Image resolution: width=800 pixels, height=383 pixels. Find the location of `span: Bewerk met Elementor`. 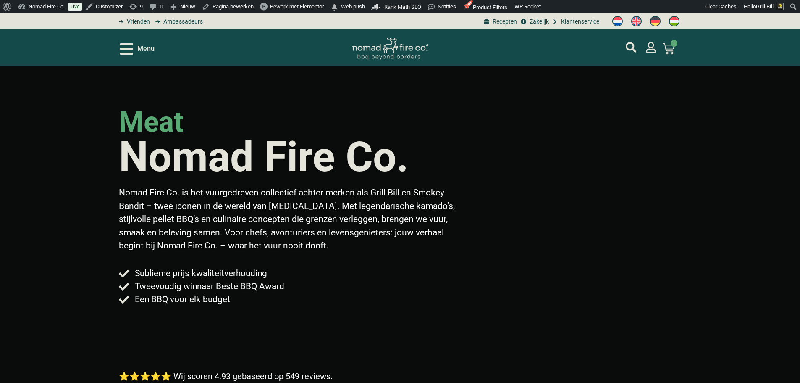

span: Bewerk met Elementor is located at coordinates (297, 6).